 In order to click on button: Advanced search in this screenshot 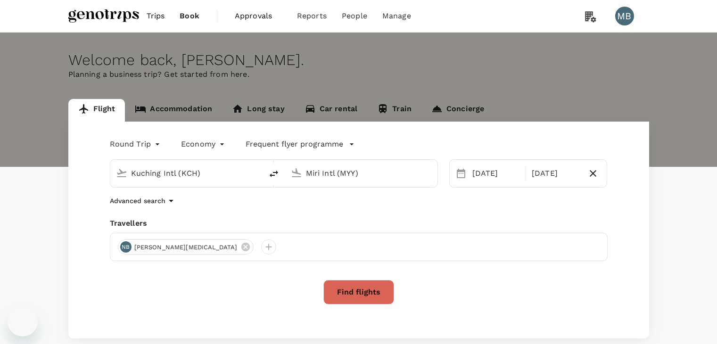, I will do `click(143, 201)`.